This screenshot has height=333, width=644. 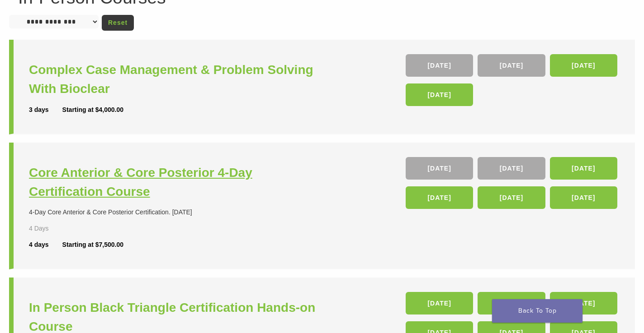 What do you see at coordinates (176, 80) in the screenshot?
I see `a: Complex Case Management & Problem Solving With Bioclear` at bounding box center [176, 80].